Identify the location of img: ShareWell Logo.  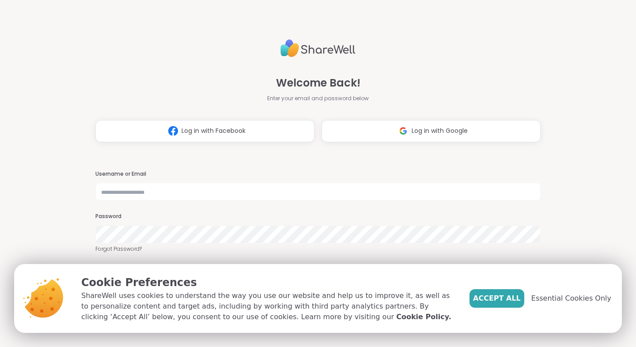
(318, 48).